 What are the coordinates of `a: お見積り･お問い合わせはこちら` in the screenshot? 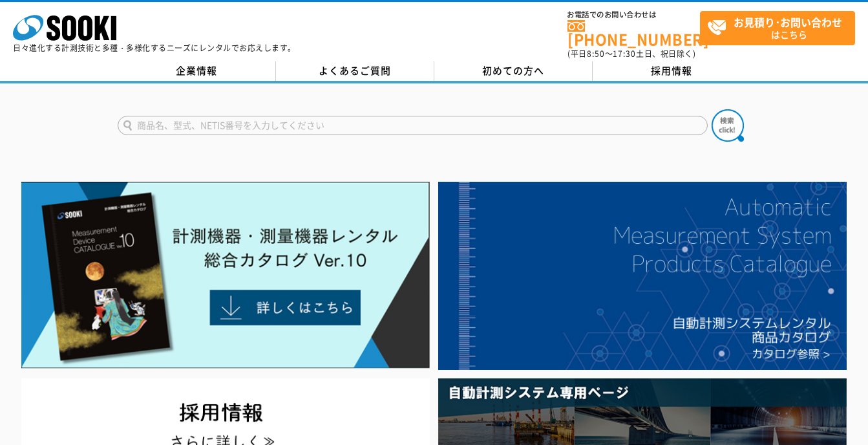 It's located at (778, 28).